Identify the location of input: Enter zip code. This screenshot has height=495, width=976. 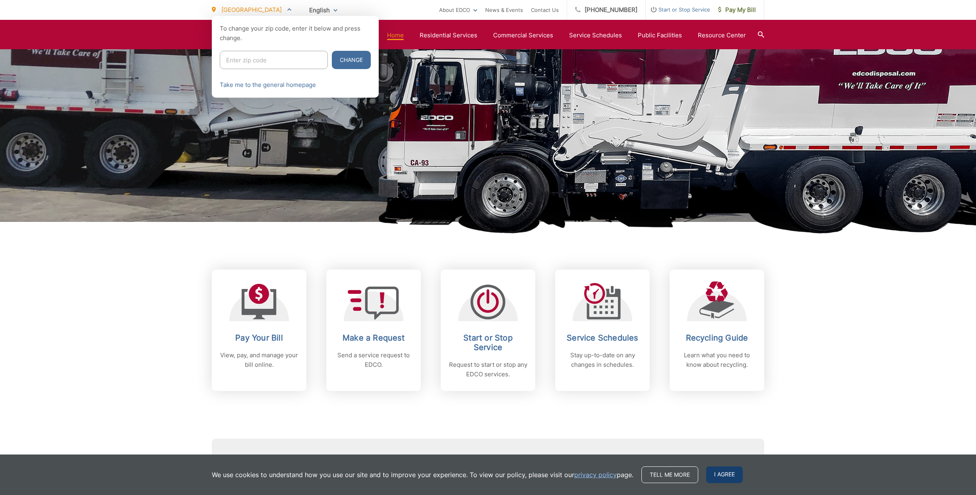
(274, 60).